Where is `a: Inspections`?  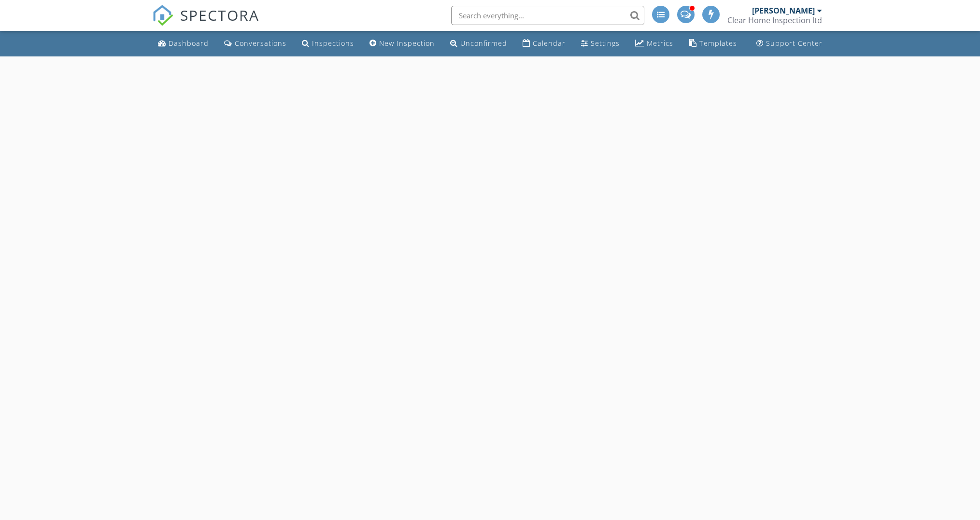 a: Inspections is located at coordinates (328, 43).